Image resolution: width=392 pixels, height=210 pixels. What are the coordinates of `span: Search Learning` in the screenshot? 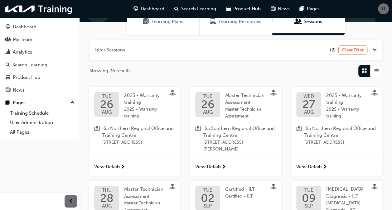 It's located at (198, 9).